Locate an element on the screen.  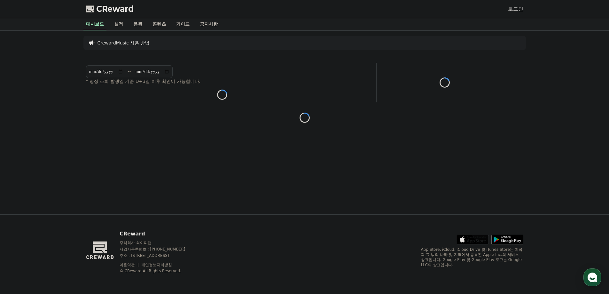
a: CrewardMusic 사용 방법 is located at coordinates (123, 43).